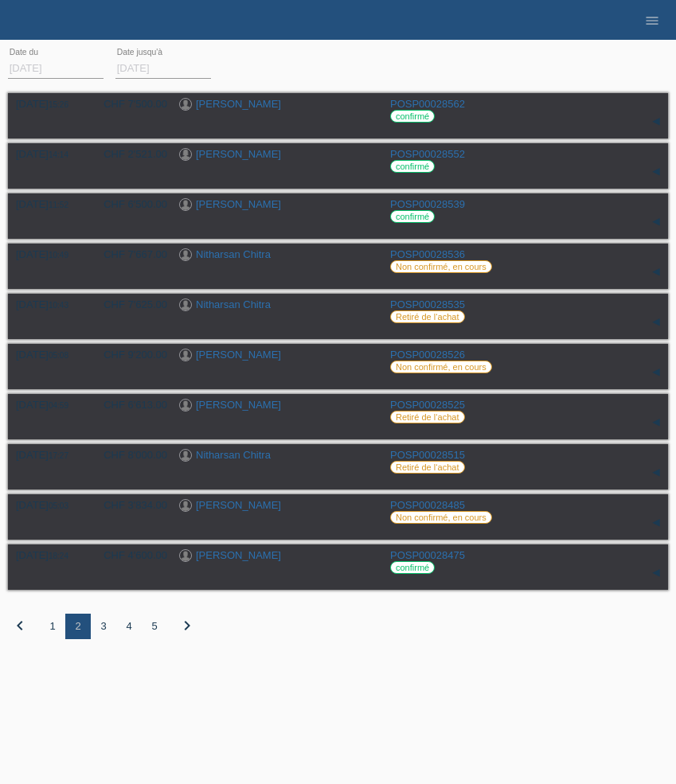  Describe the element at coordinates (187, 626) in the screenshot. I see `i: chevron_right` at that location.